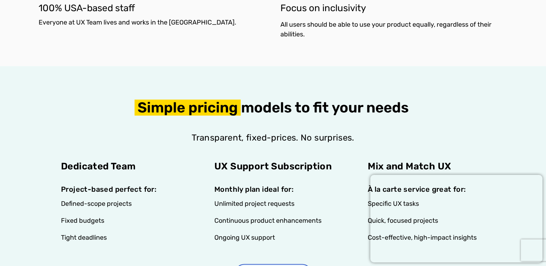 The height and width of the screenshot is (266, 546). What do you see at coordinates (119, 166) in the screenshot?
I see `p: Dedicated Team` at bounding box center [119, 166].